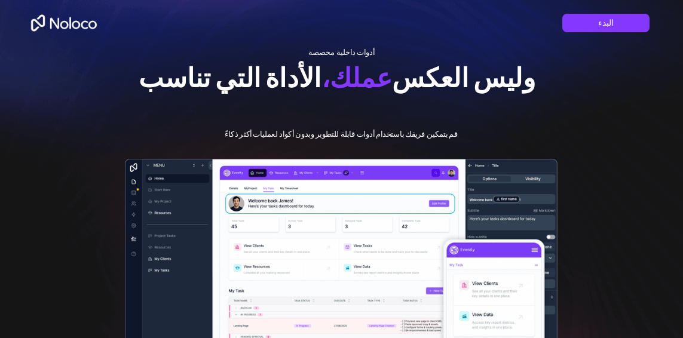 This screenshot has width=683, height=338. Describe the element at coordinates (464, 78) in the screenshot. I see `font: وليس العكس` at that location.